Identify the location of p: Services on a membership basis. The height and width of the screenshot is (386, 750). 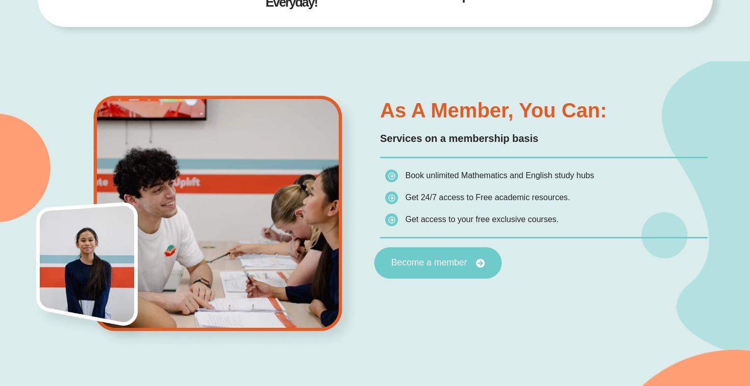
(544, 138).